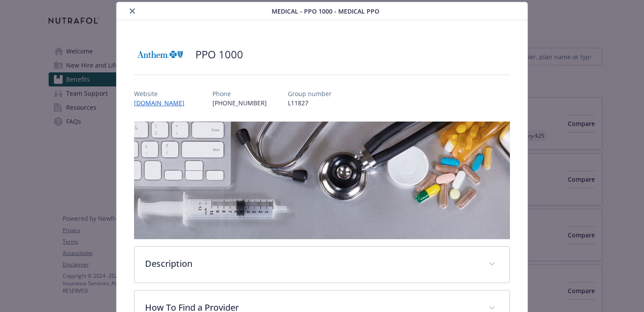 The height and width of the screenshot is (312, 644). Describe the element at coordinates (160, 54) in the screenshot. I see `img: Anthem Blue Cross` at that location.